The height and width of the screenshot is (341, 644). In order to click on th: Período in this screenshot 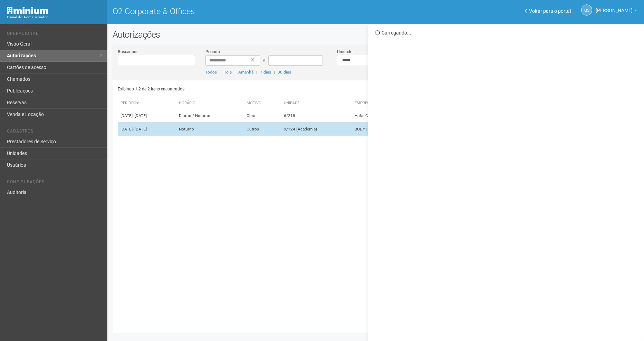, I will do `click(147, 103)`.